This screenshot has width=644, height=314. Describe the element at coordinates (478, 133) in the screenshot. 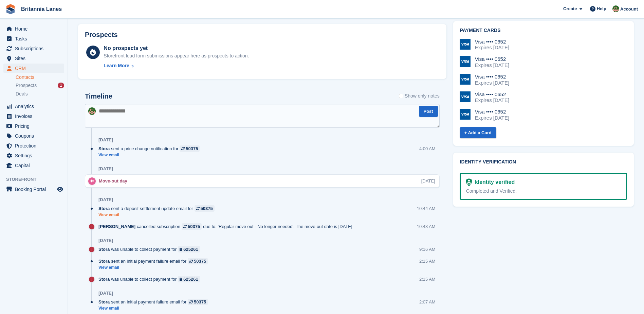

I see `a: + Add a Card` at that location.